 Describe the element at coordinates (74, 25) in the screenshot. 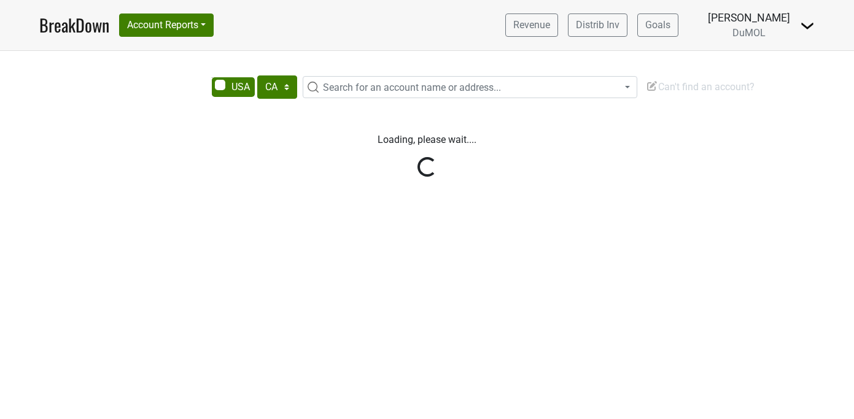

I see `a: BreakDown` at that location.